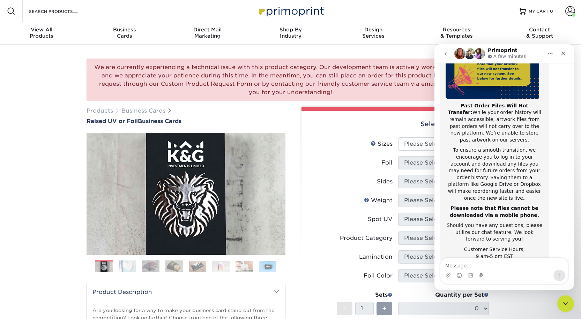 Image resolution: width=581 pixels, height=319 pixels. What do you see at coordinates (539, 30) in the screenshot?
I see `span: Contact` at bounding box center [539, 30].